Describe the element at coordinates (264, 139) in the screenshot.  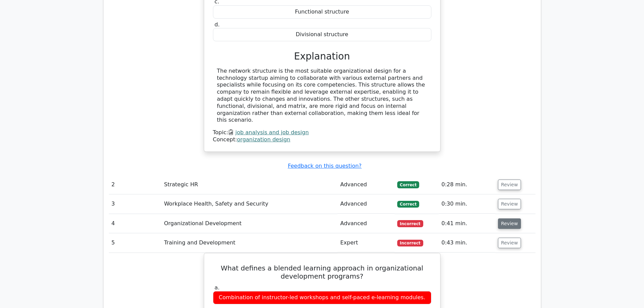
I see `a: organization design` at that location.